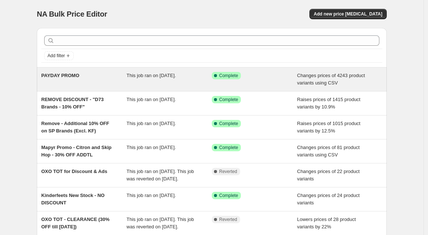  Describe the element at coordinates (328, 198) in the screenshot. I see `span: Changes prices of 24 product variants` at that location.